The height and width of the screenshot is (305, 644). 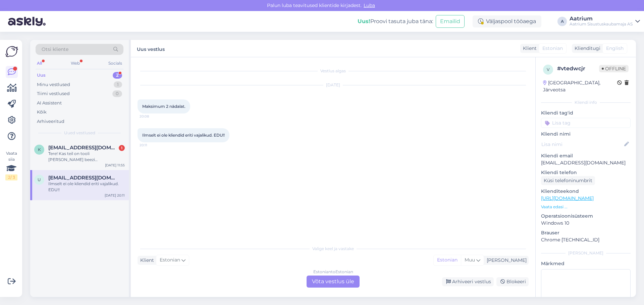 I want to click on p: Operatsioonisüsteem, so click(x=586, y=216).